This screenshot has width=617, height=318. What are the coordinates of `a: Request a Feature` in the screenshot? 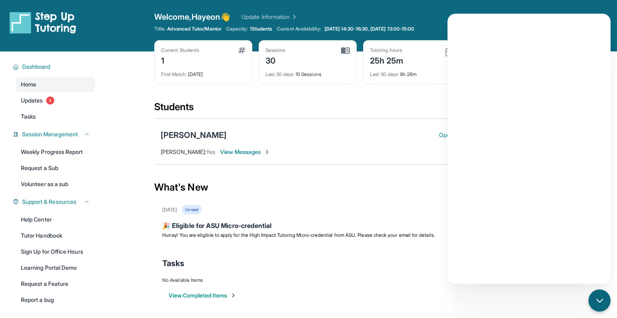 It's located at (55, 284).